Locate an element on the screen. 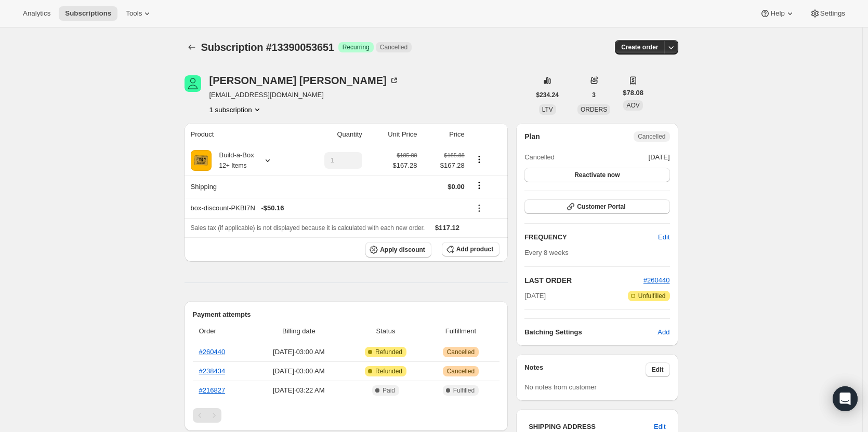  h2: Plan is located at coordinates (532, 137).